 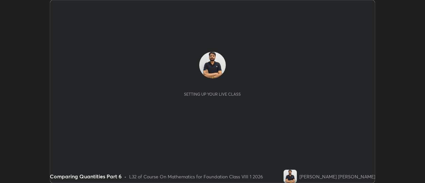 What do you see at coordinates (196, 176) in the screenshot?
I see `div: L32 of Course On Mathematics for Foundation Class VIII 1 2026` at bounding box center [196, 176].